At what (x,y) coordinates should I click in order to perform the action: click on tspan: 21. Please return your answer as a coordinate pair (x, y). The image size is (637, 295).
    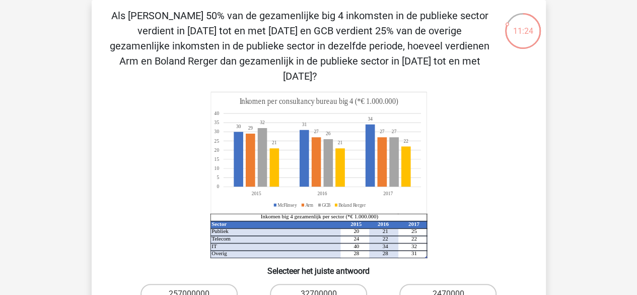
    Looking at the image, I should click on (385, 231).